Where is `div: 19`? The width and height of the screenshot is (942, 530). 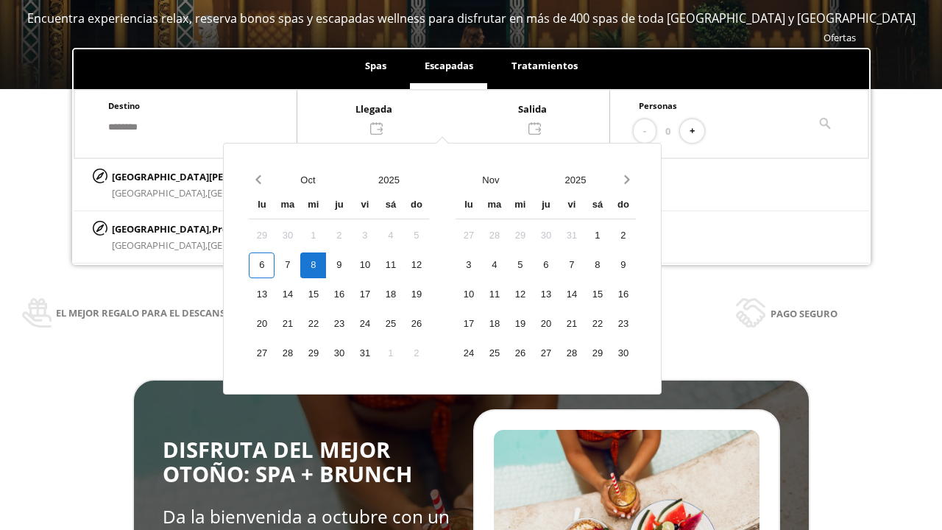
div: 19 is located at coordinates (416, 294).